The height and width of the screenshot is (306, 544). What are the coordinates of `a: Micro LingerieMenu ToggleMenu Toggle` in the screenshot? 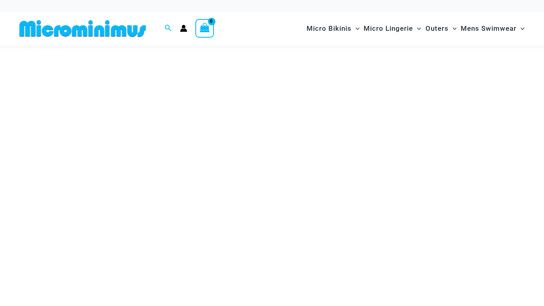 It's located at (392, 28).